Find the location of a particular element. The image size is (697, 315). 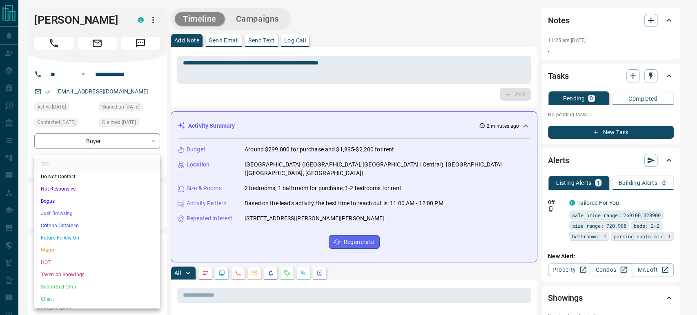

li: Future Follow Up is located at coordinates (97, 238).